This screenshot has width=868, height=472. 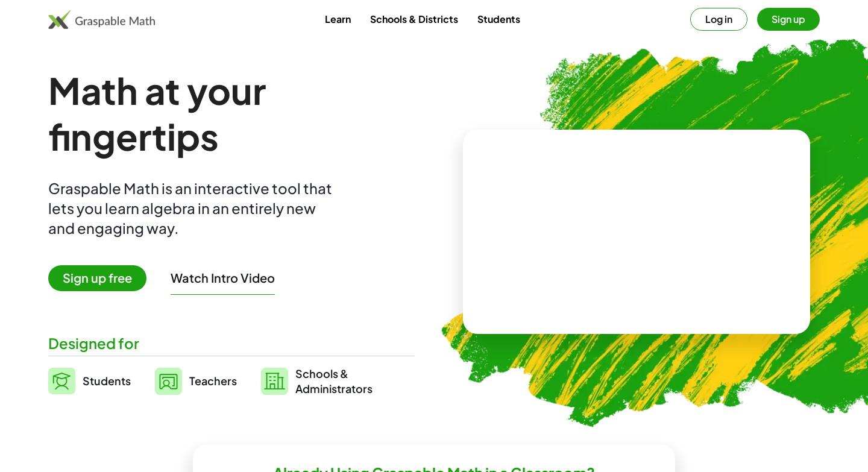 What do you see at coordinates (719, 19) in the screenshot?
I see `button: Log in` at bounding box center [719, 19].